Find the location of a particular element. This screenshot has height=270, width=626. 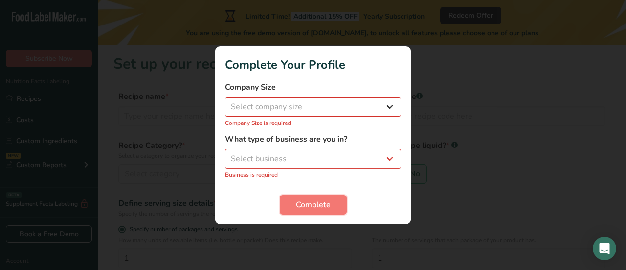

div: Open Intercom Messenger is located at coordinates (605, 248).